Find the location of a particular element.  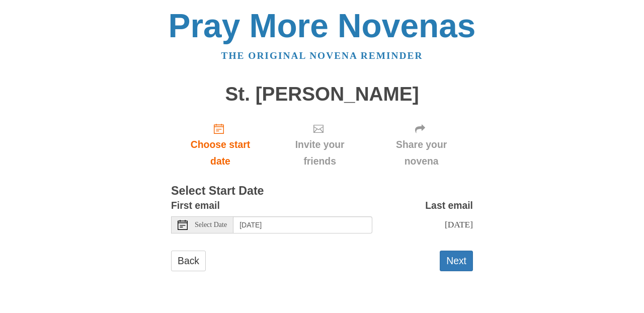

a: Pray More Novenas is located at coordinates (322, 26).